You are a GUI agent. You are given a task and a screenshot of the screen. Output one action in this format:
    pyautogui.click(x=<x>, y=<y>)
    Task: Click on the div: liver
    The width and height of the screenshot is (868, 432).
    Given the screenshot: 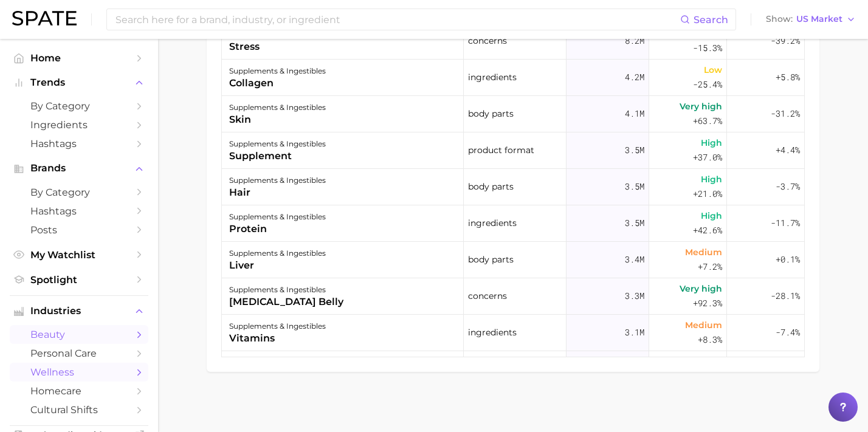 What is the action you would take?
    pyautogui.click(x=277, y=265)
    